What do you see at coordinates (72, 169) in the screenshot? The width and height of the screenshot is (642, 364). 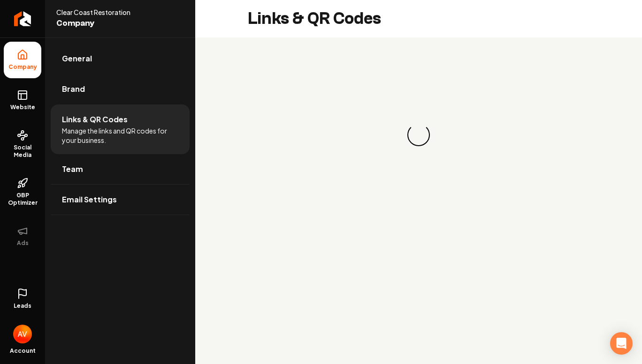 I see `span: Team` at bounding box center [72, 169].